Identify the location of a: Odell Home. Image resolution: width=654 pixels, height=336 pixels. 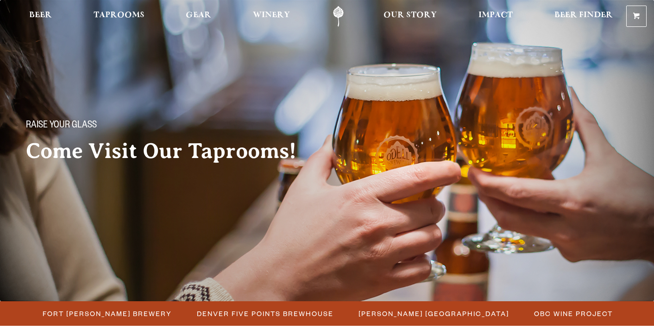
(338, 16).